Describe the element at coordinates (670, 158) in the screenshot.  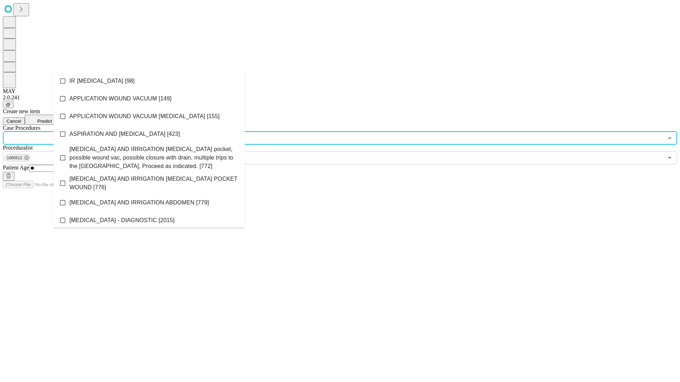
I see `button: Open` at that location.